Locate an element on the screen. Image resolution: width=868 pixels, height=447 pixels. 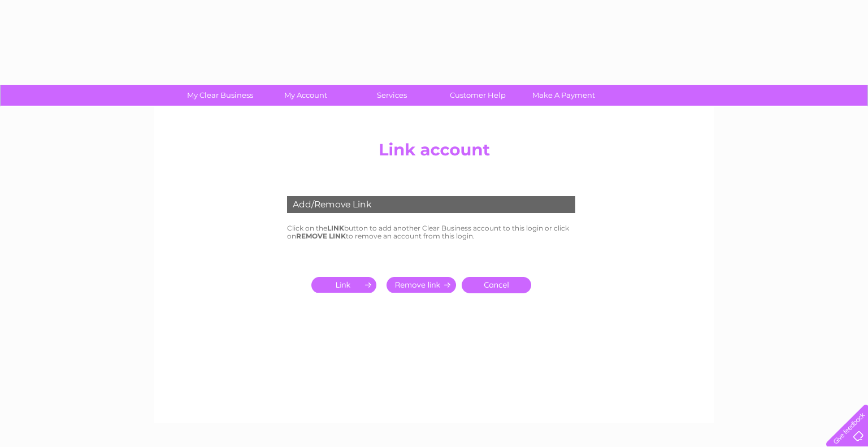
b: LINK is located at coordinates (336, 228).